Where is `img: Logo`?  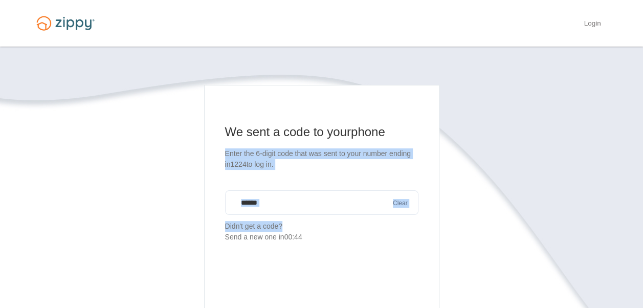 img: Logo is located at coordinates (65, 23).